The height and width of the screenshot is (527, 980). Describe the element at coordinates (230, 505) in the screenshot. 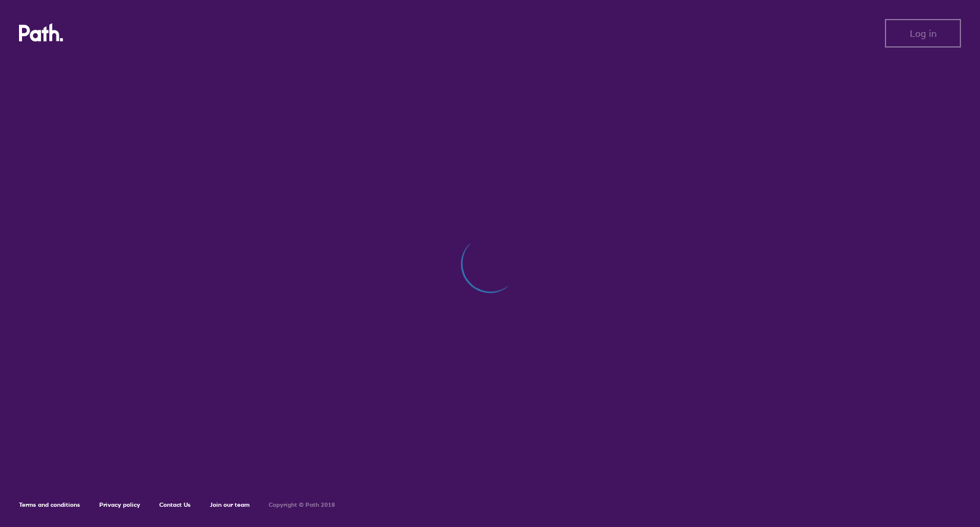

I see `a: Join our team` at that location.